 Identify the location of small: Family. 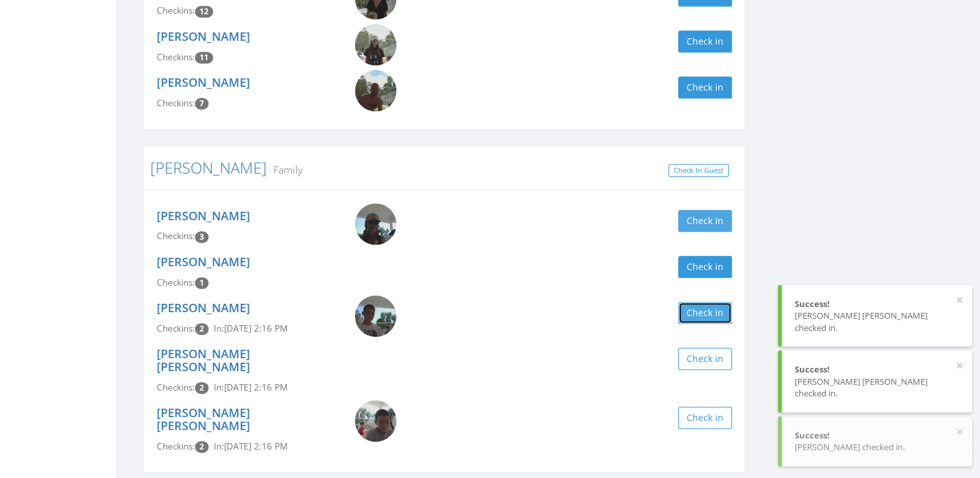
(284, 170).